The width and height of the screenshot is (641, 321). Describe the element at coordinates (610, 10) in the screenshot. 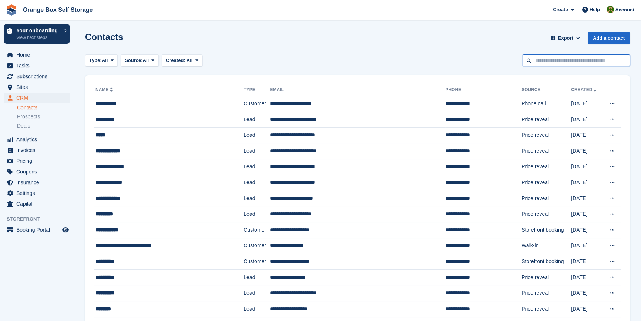

I see `img: SARAH T` at that location.